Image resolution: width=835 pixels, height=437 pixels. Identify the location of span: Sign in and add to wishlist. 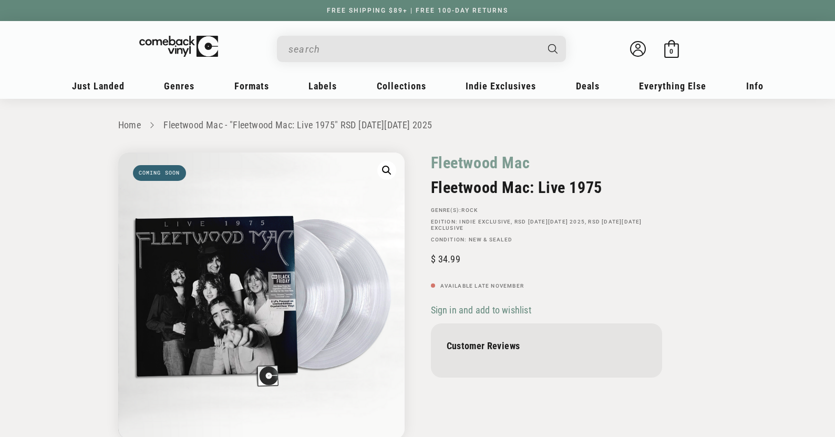
(481, 310).